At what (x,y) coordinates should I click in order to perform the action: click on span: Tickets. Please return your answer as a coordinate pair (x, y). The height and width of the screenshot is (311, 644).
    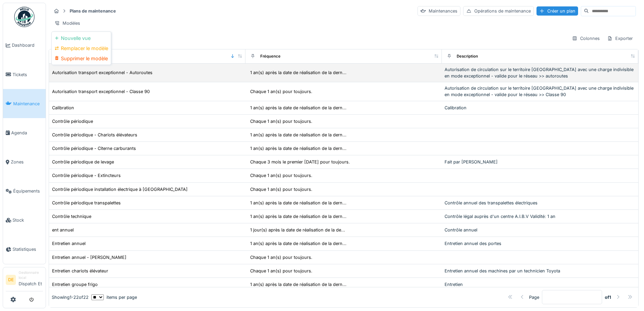
    Looking at the image, I should click on (28, 74).